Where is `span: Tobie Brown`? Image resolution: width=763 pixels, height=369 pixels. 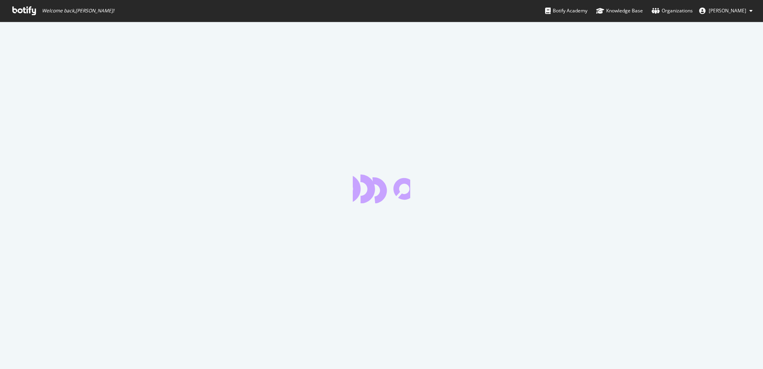 span: Tobie Brown is located at coordinates (728, 10).